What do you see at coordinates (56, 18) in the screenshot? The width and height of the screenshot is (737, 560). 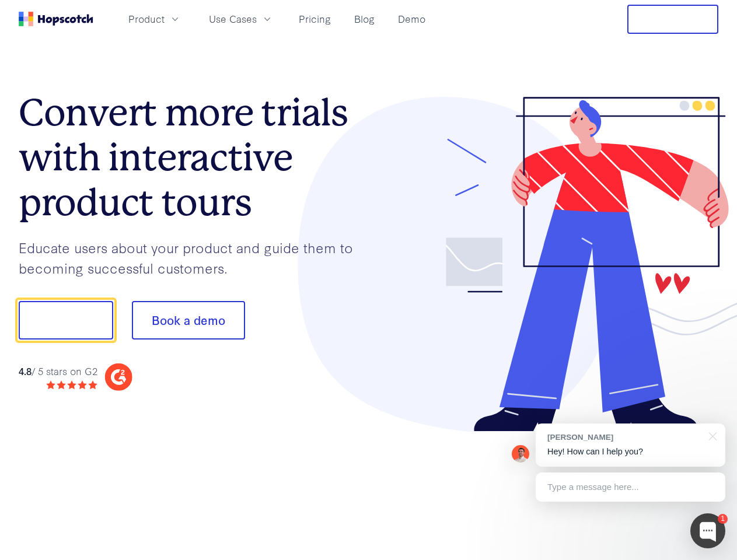 I see `a: Home` at bounding box center [56, 18].